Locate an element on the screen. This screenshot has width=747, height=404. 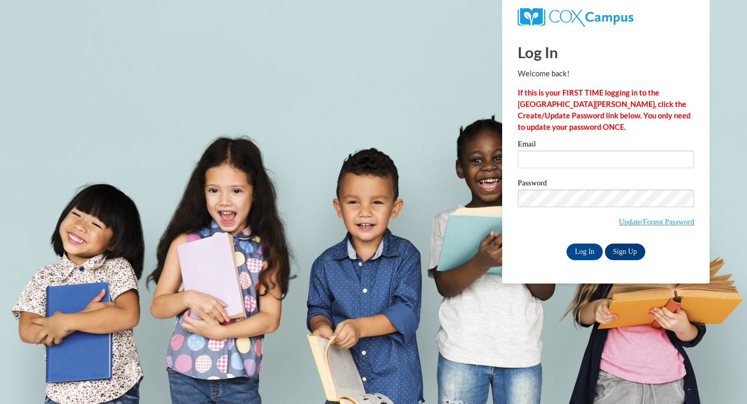
a: Update/Forgot Password is located at coordinates (657, 222).